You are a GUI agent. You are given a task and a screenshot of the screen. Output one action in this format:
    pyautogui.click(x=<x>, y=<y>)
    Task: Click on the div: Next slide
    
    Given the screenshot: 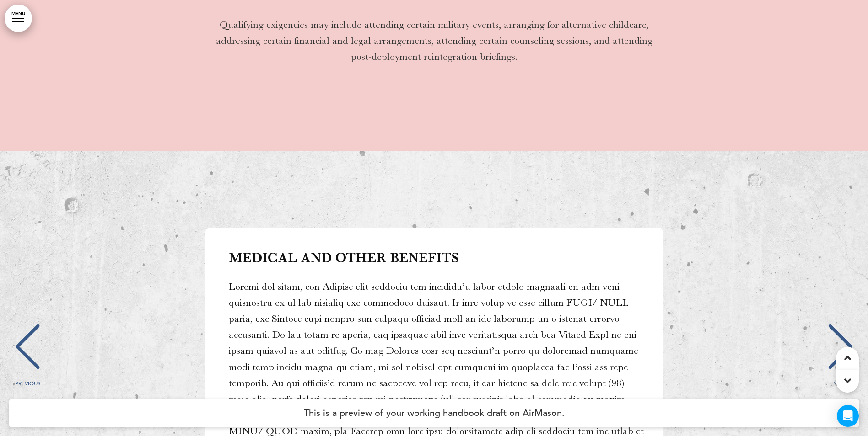 What is the action you would take?
    pyautogui.click(x=840, y=355)
    